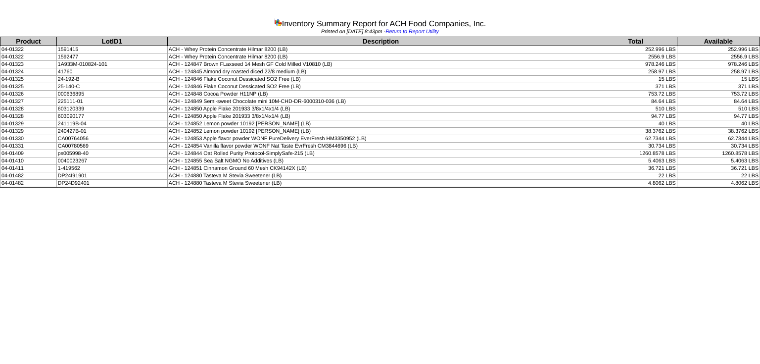  Describe the element at coordinates (29, 64) in the screenshot. I see `td: 04-01323` at that location.